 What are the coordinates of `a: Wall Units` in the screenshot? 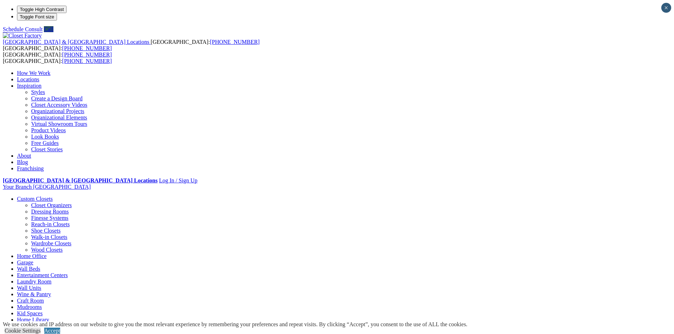 It's located at (29, 288).